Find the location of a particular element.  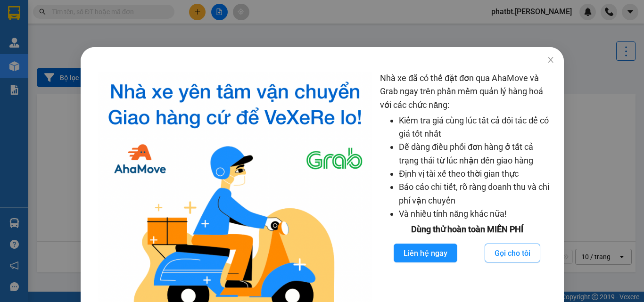

div: Dùng thử hoàn toàn MIỄN PHÍ is located at coordinates (467, 229).